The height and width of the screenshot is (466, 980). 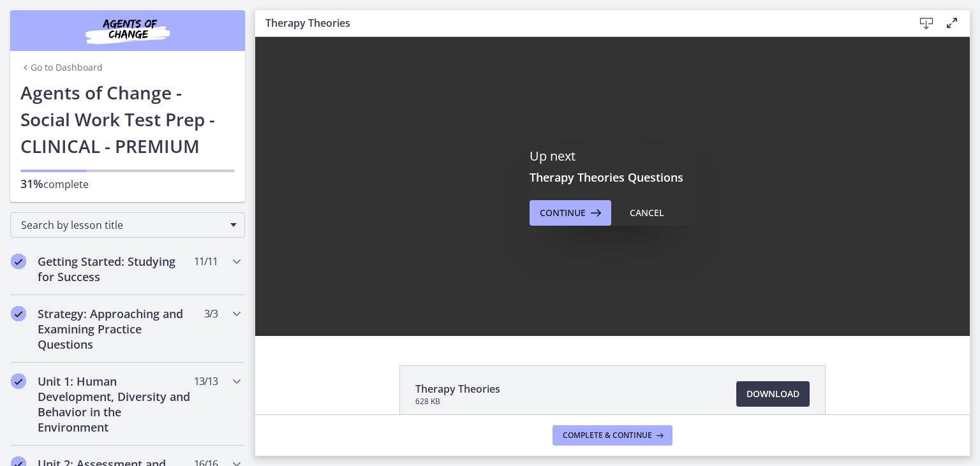 I want to click on span: 13 / 13, so click(x=205, y=381).